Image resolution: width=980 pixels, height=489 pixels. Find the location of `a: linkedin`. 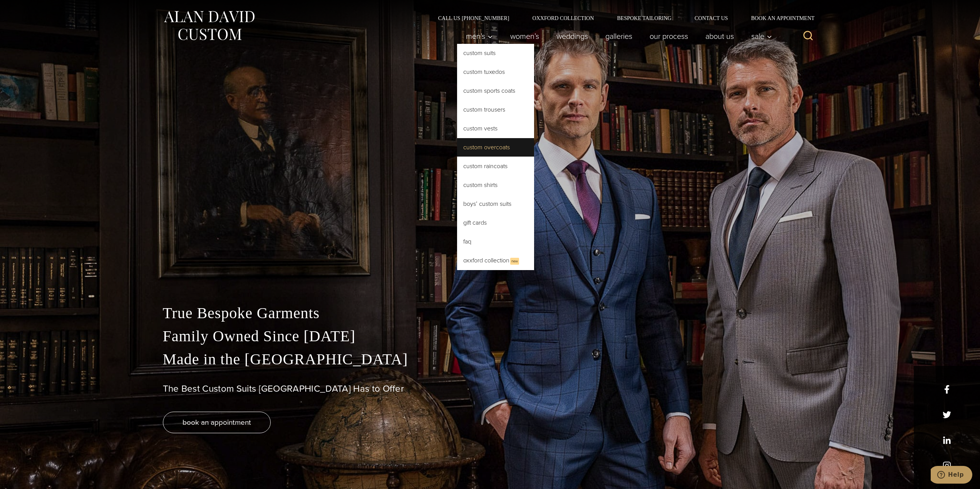

a: linkedin is located at coordinates (947, 440).